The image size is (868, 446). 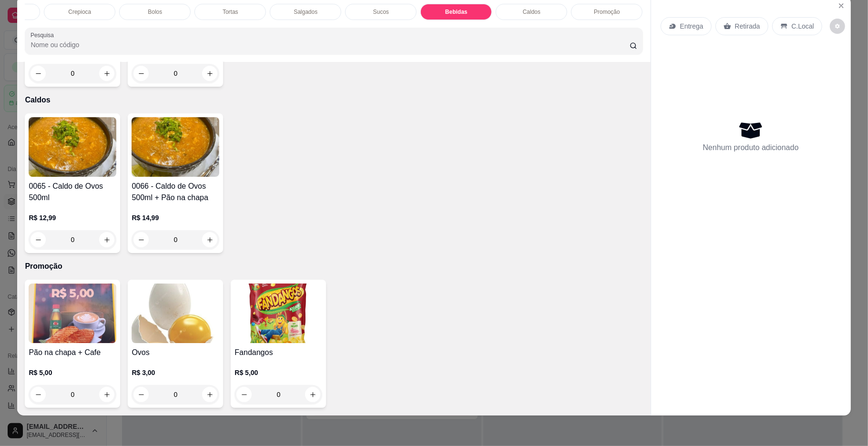 I want to click on p: Bebidas, so click(x=457, y=12).